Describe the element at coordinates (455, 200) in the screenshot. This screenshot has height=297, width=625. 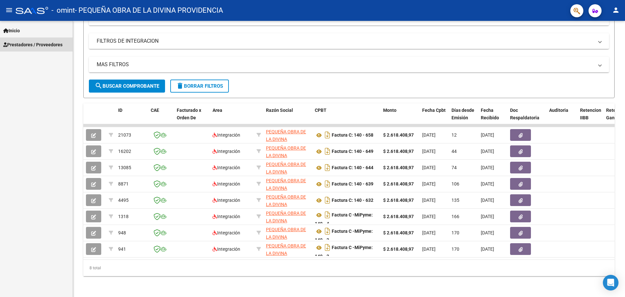
I see `span: 135` at that location.